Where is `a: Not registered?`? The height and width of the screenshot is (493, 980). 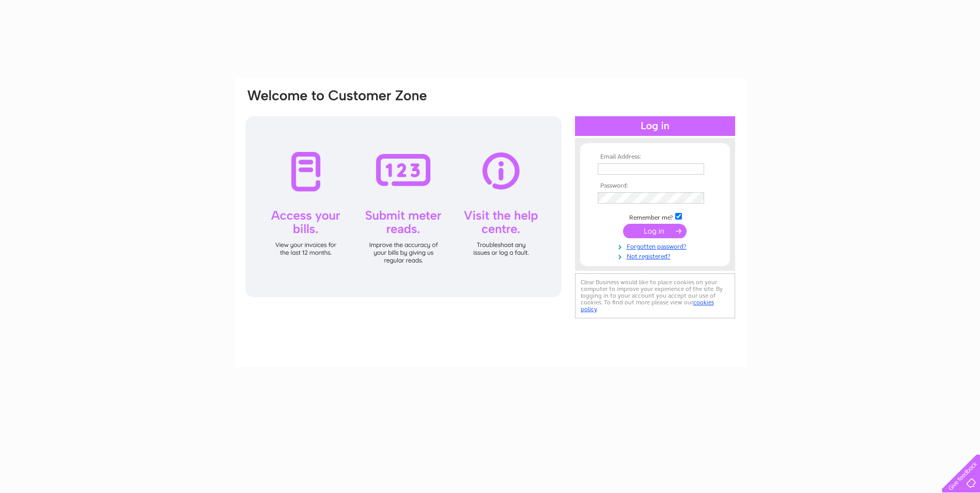 a: Not registered? is located at coordinates (656, 255).